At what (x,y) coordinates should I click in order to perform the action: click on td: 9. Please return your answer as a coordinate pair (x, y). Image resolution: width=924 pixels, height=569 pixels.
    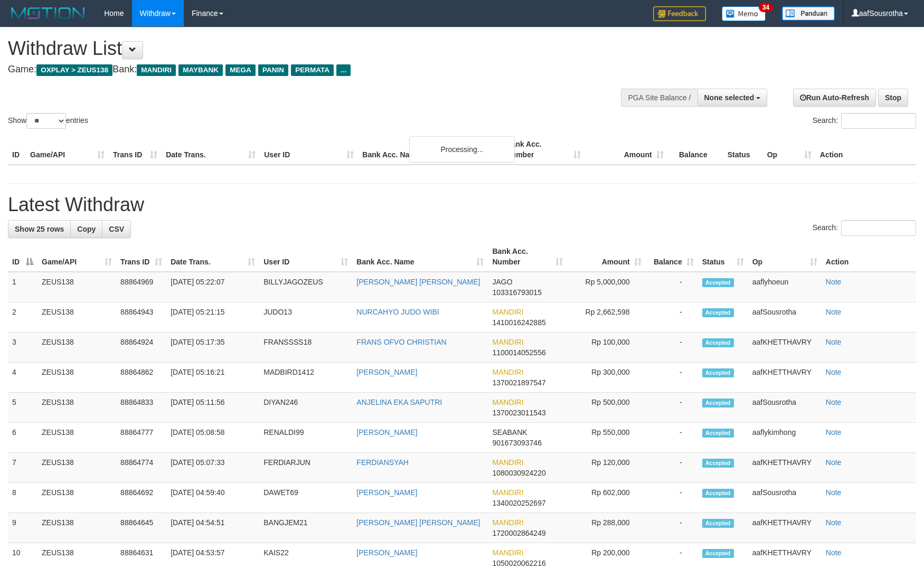
    Looking at the image, I should click on (23, 527).